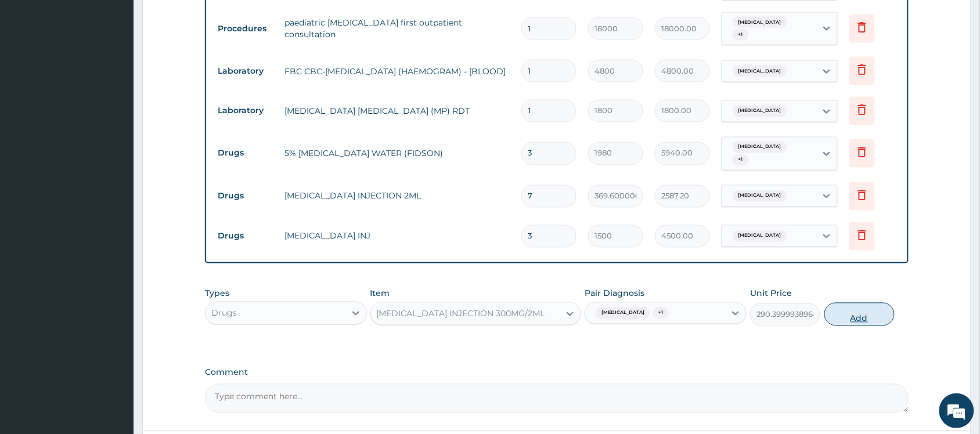 This screenshot has height=434, width=980. What do you see at coordinates (557, 373) in the screenshot?
I see `label: Comment` at bounding box center [557, 373].